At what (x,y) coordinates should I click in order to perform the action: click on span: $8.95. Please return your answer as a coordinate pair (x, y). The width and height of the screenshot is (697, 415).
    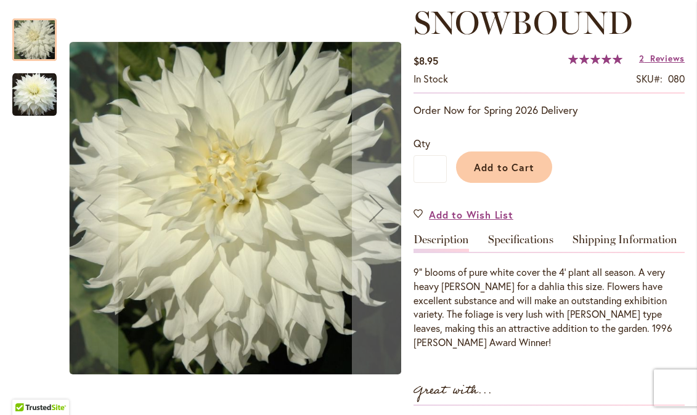
    Looking at the image, I should click on (426, 60).